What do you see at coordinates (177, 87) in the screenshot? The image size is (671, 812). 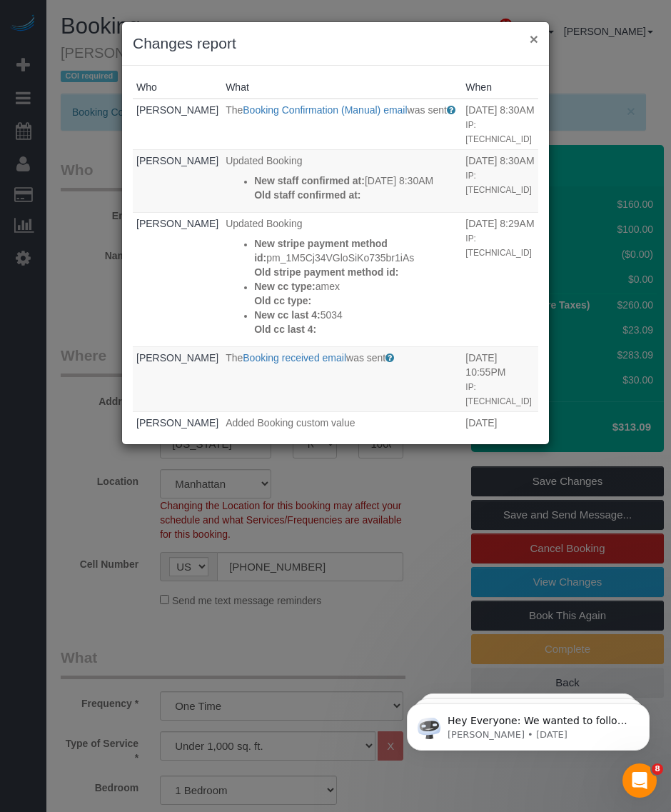 I see `th: Who` at bounding box center [177, 87].